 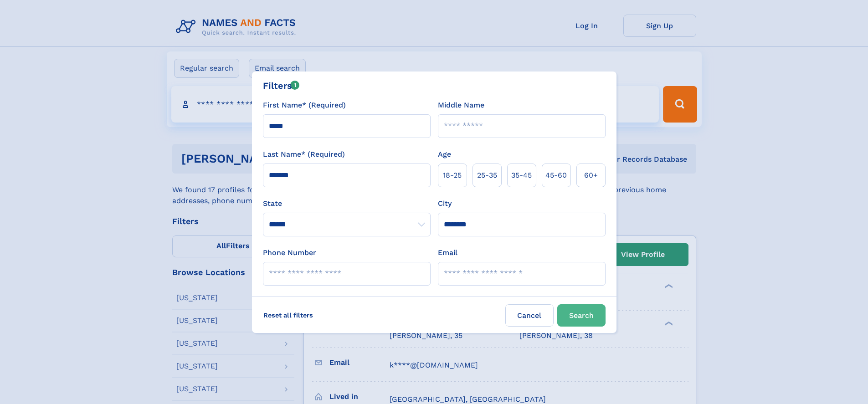 I want to click on span: 45‑60, so click(x=556, y=176).